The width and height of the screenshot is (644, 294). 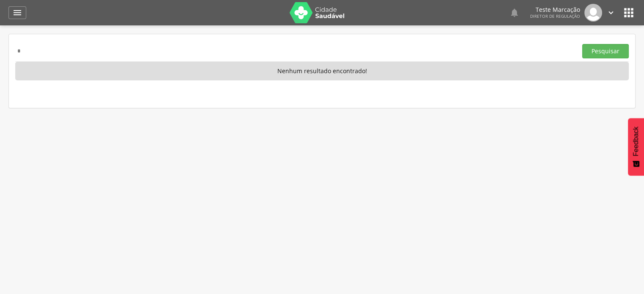 I want to click on p: Nenhum resultado encontrado!, so click(x=322, y=71).